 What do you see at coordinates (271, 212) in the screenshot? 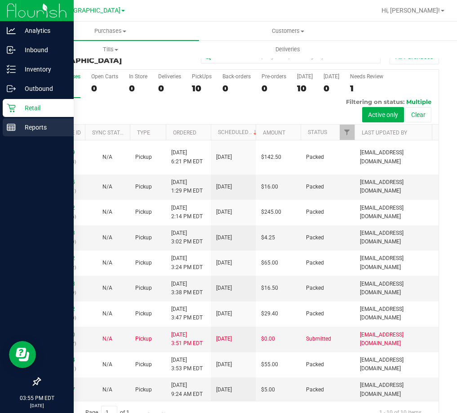
I see `span: $245.00` at bounding box center [271, 212].